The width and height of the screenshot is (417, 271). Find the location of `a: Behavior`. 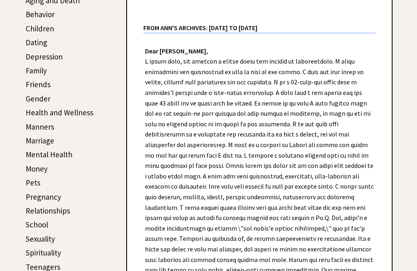

a: Behavior is located at coordinates (40, 14).